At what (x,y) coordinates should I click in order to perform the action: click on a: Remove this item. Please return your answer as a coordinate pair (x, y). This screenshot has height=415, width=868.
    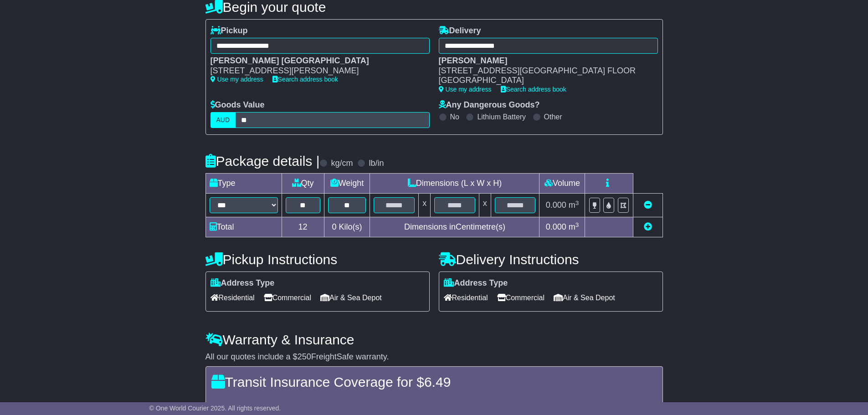
    Looking at the image, I should click on (648, 205).